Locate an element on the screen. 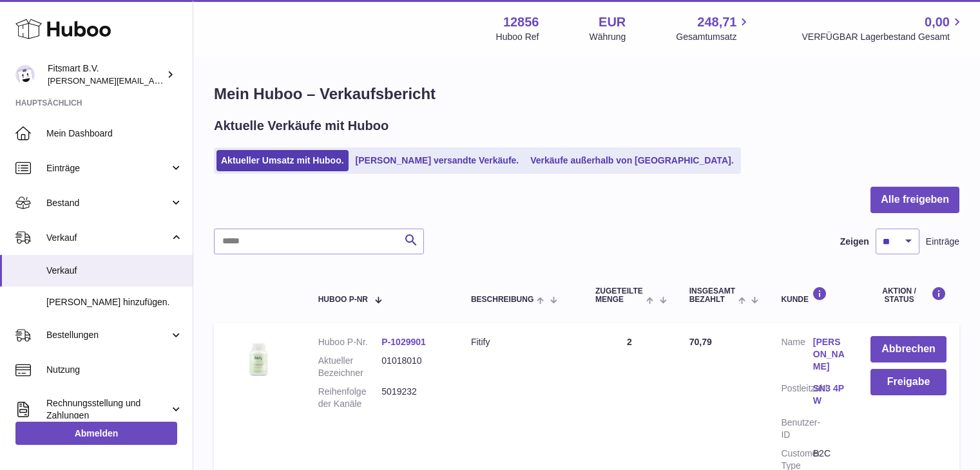  span: Bestand is located at coordinates (108, 203).